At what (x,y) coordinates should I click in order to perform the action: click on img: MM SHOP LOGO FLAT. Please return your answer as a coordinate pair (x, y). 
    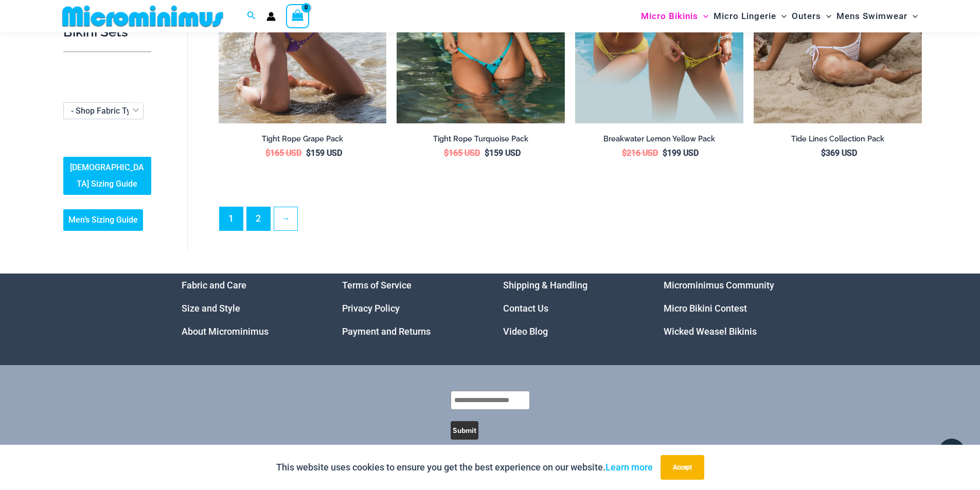
    Looking at the image, I should click on (142, 16).